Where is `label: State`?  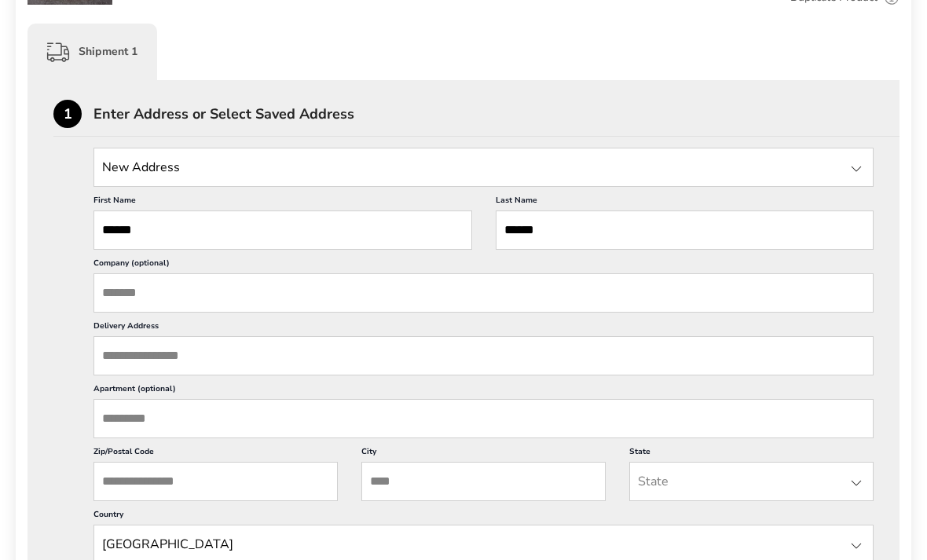
label: State is located at coordinates (750, 454).